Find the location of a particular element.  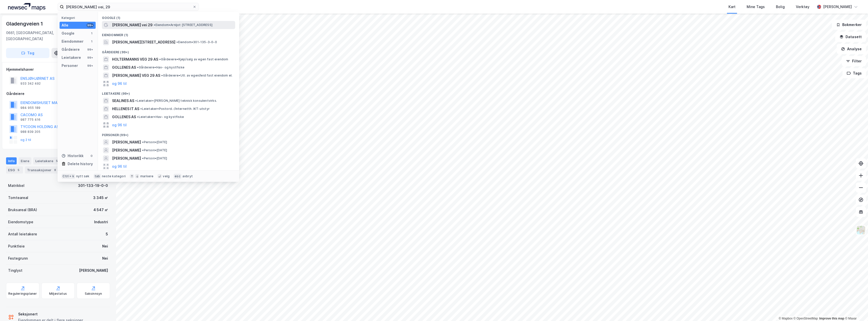

div: Ctrl + k is located at coordinates (69, 176).